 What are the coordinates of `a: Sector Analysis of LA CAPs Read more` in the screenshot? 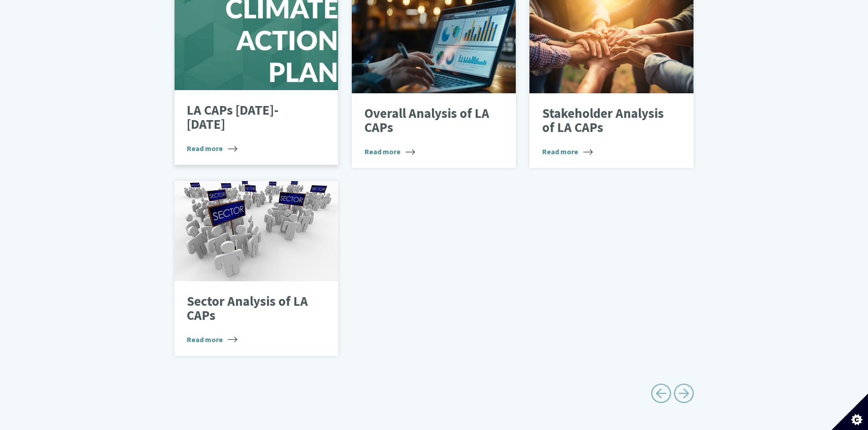 It's located at (256, 269).